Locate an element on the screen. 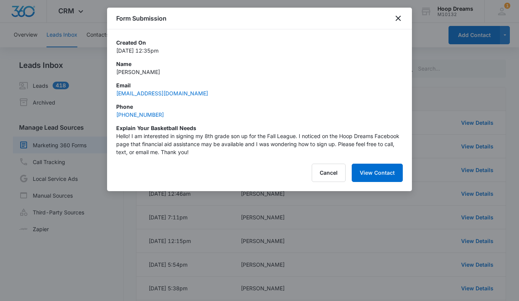 Image resolution: width=519 pixels, height=301 pixels. p: Name is located at coordinates (260, 64).